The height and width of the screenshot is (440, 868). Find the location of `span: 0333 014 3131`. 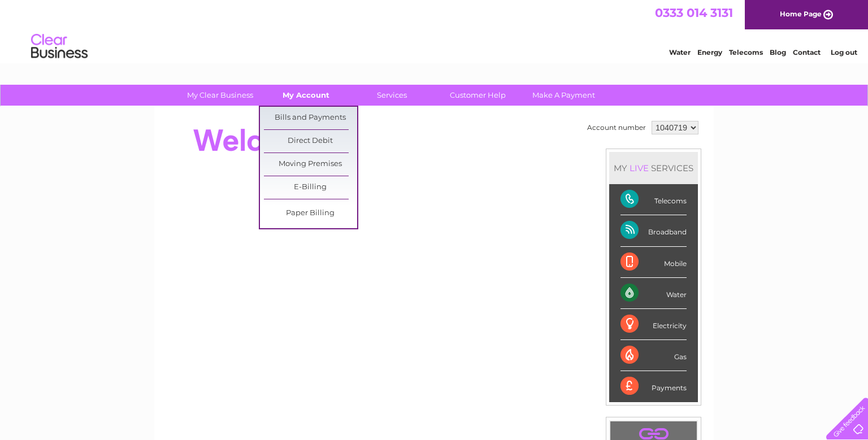

span: 0333 014 3131 is located at coordinates (694, 13).